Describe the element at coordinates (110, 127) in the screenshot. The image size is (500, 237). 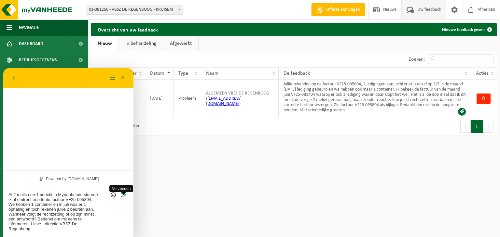
I see `button: Emoji invoeren` at that location.